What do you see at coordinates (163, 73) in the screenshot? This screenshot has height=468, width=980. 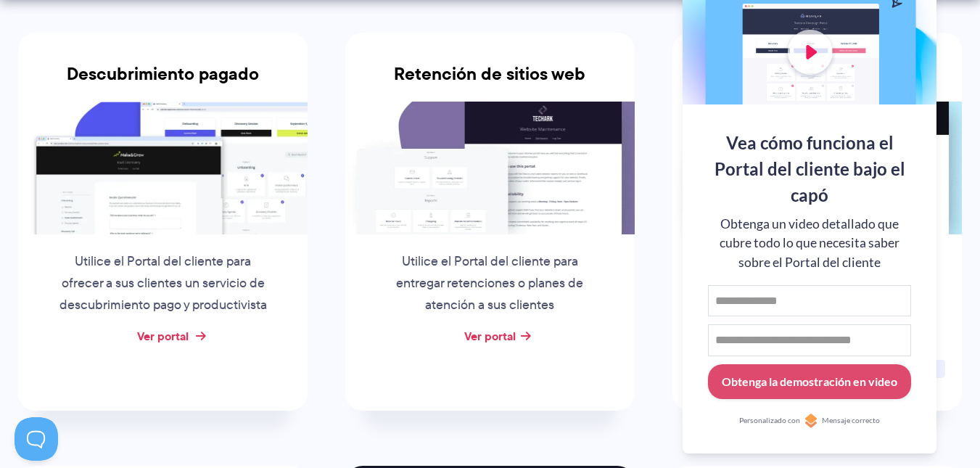 I see `font: Descubrimiento pagado` at bounding box center [163, 73].